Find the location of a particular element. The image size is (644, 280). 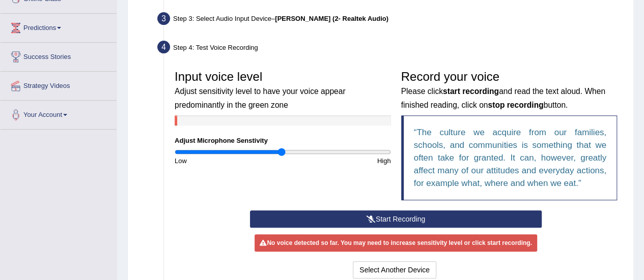

q: The culture we acquire from our families, schools, and communities is something that we often tak... is located at coordinates (510, 157).